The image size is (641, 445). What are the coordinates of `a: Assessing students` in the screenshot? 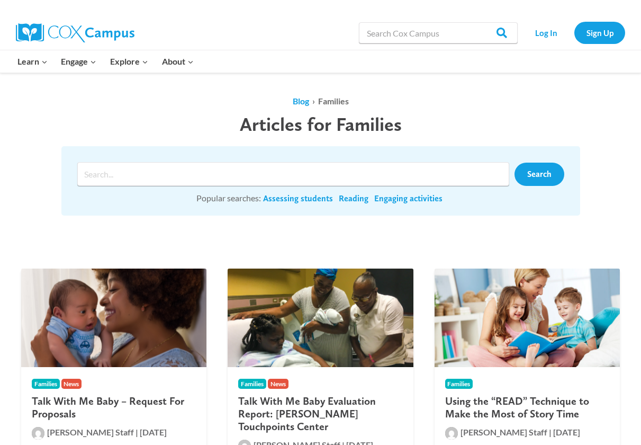 It's located at (298, 199).